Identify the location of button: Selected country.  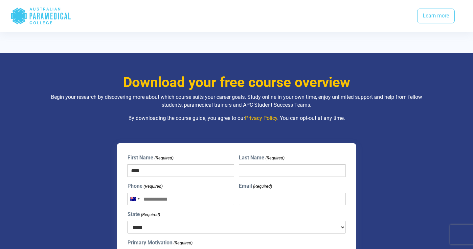
(135, 199).